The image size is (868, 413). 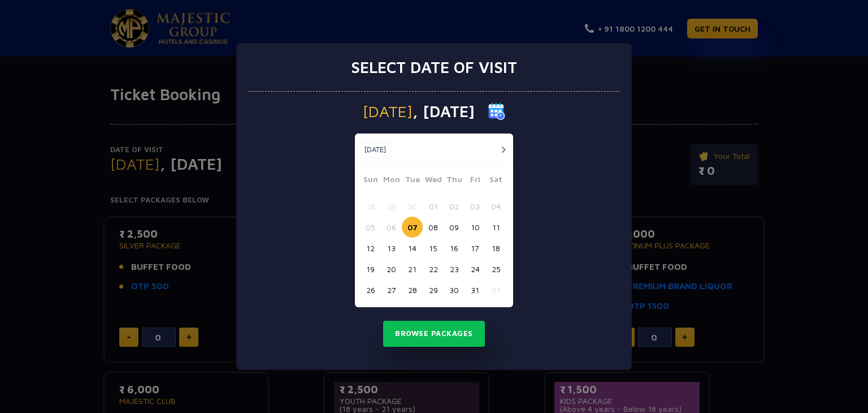 I want to click on img: calender icon, so click(x=497, y=112).